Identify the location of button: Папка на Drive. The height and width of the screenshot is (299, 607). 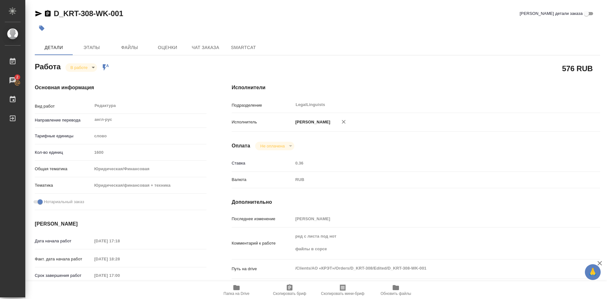
(236, 290).